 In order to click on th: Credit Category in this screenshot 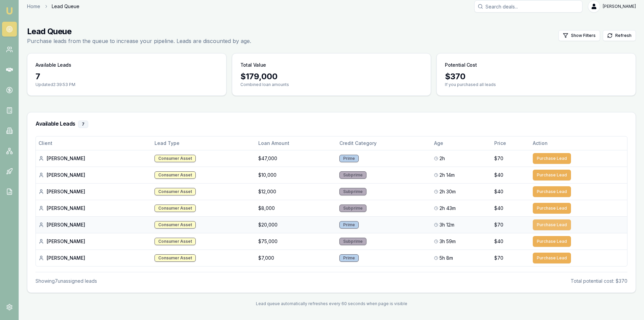, I will do `click(384, 143)`.